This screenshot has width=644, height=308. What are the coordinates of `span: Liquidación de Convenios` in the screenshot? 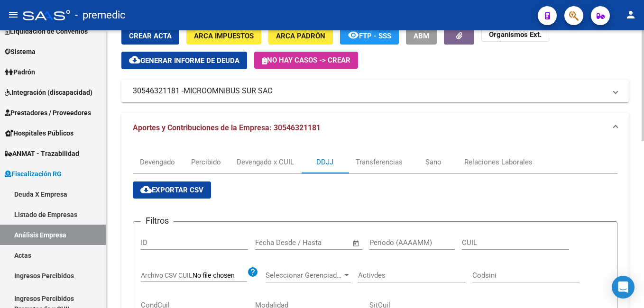 It's located at (46, 31).